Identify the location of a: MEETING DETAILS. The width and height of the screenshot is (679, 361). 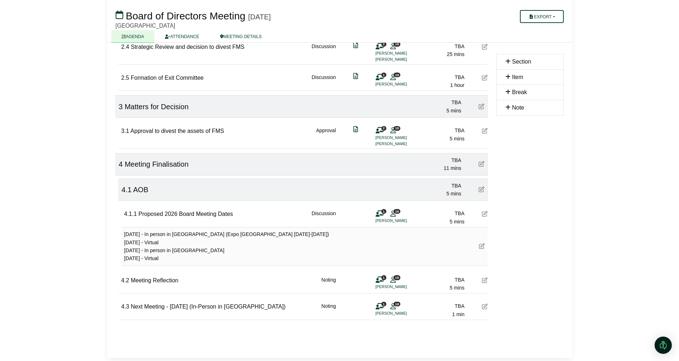
(241, 36).